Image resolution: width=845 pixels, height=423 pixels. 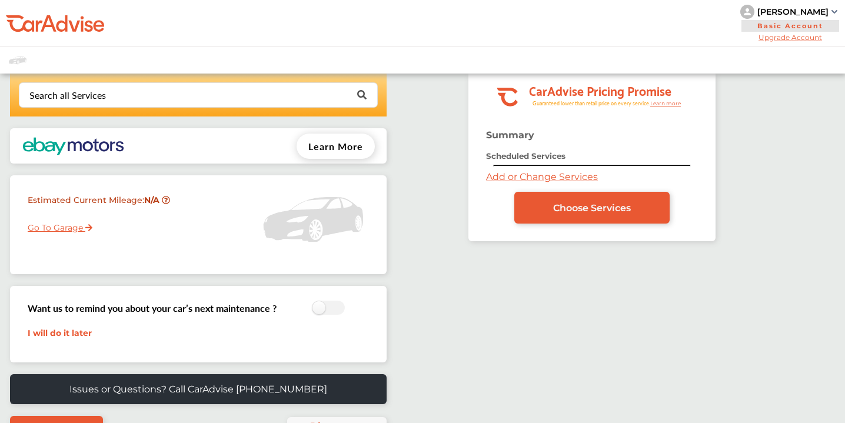 What do you see at coordinates (542, 177) in the screenshot?
I see `a: Add or Change Services` at bounding box center [542, 177].